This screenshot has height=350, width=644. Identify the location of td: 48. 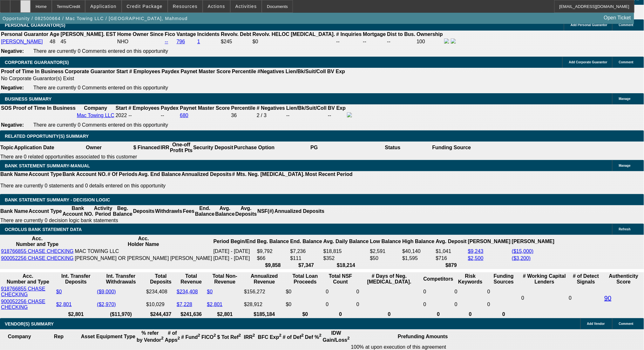
(54, 42).